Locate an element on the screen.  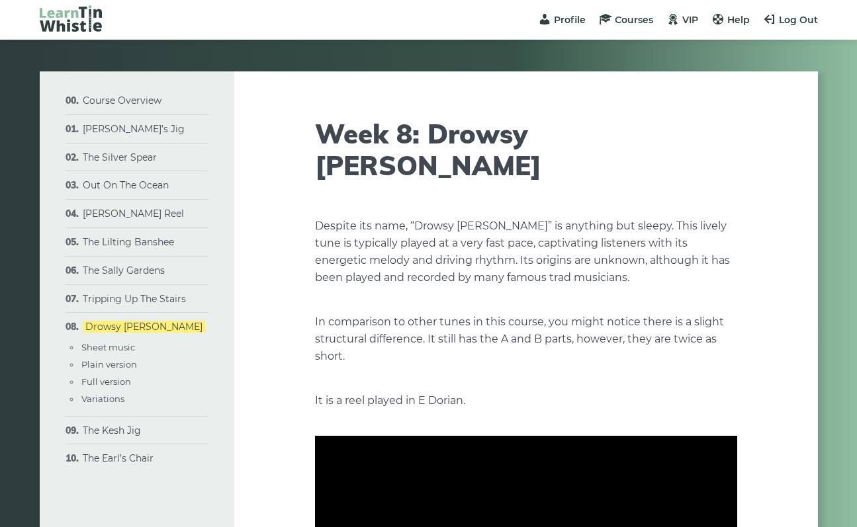
span: Log Out is located at coordinates (798, 20).